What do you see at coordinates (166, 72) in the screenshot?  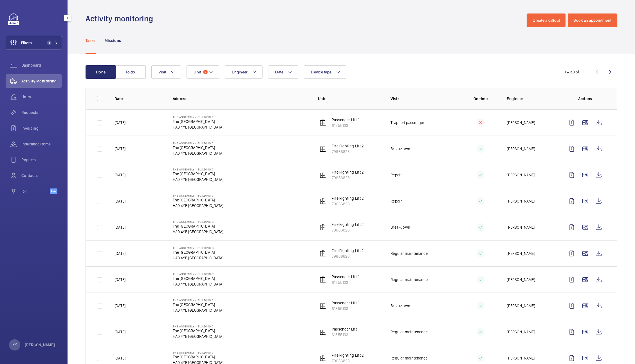 I see `button: Visit` at bounding box center [166, 72].